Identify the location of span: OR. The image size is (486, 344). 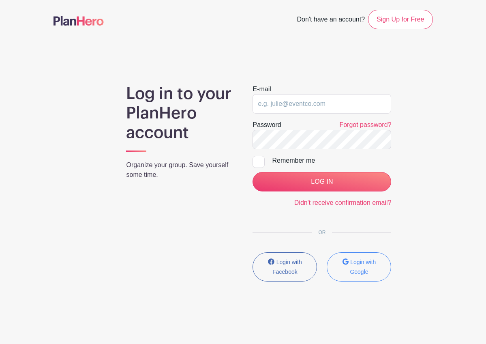
(322, 232).